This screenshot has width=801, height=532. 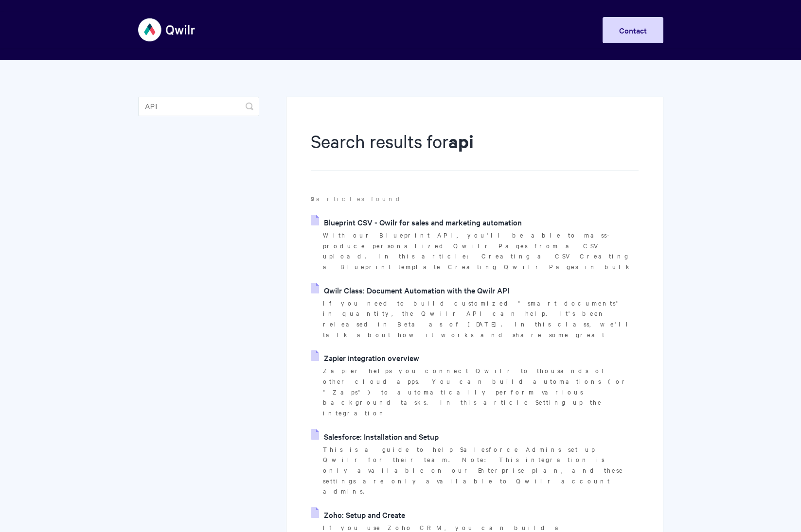 What do you see at coordinates (632, 30) in the screenshot?
I see `a: Contact` at bounding box center [632, 30].